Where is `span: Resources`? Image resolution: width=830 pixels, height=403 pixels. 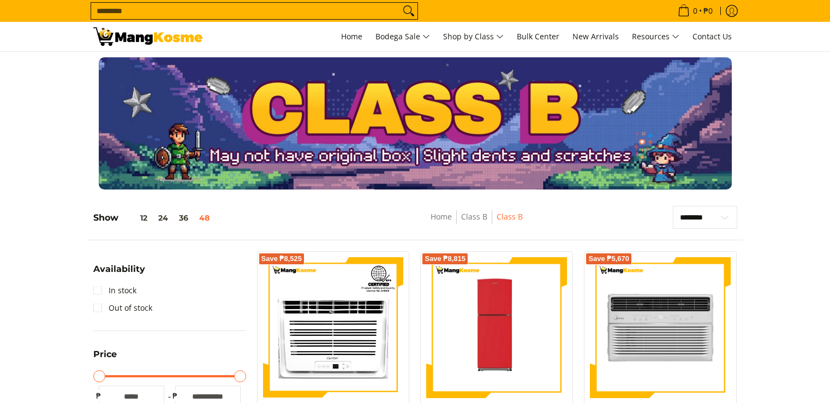
span: Resources is located at coordinates (656, 37).